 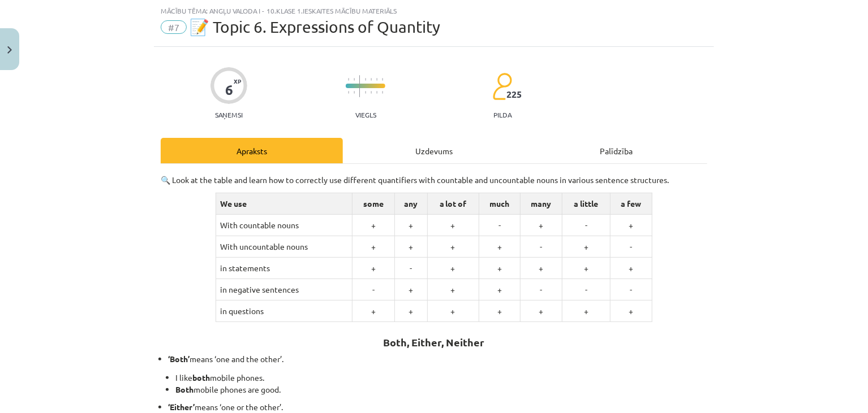 I want to click on td: a lot of, so click(x=453, y=204).